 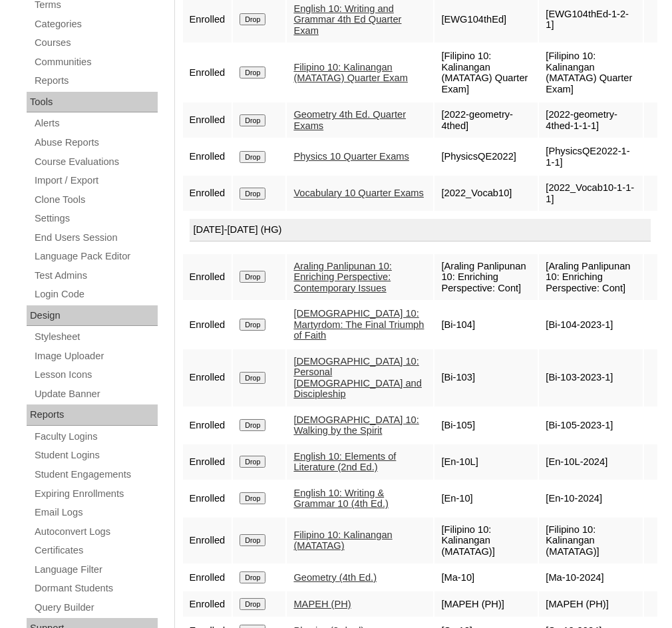 I want to click on a: Language Filter, so click(x=95, y=570).